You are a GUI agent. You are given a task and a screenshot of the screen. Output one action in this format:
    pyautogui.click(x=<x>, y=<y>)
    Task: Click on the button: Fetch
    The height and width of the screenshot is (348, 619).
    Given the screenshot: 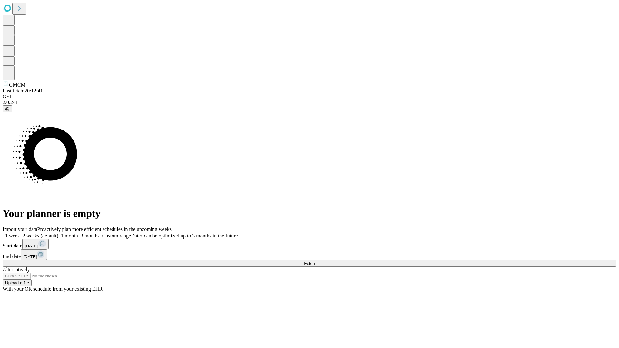 What is the action you would take?
    pyautogui.click(x=309, y=263)
    